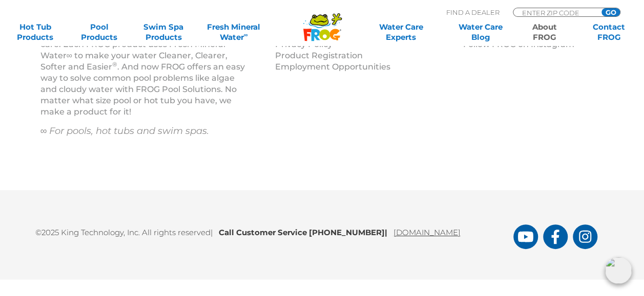  What do you see at coordinates (234, 32) in the screenshot?
I see `a: Fresh MineralWater∞` at bounding box center [234, 32].